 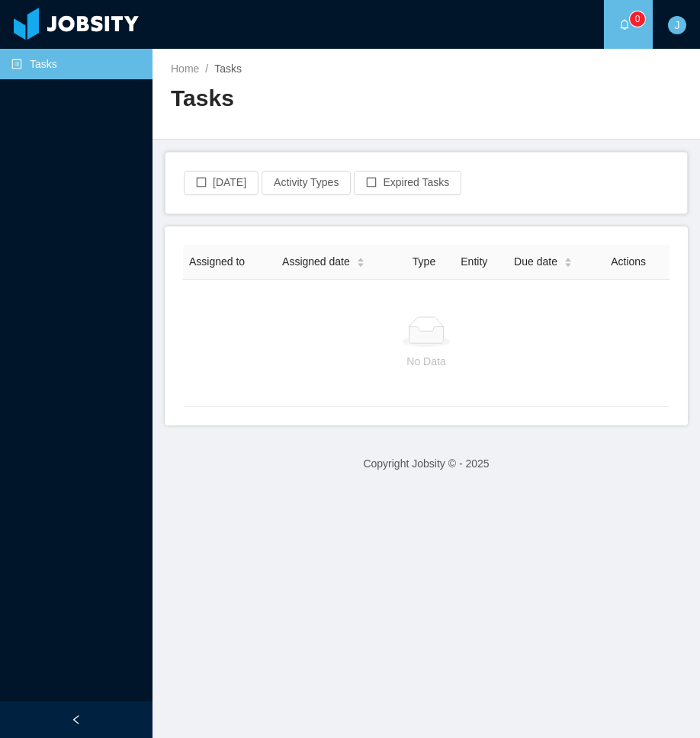 I want to click on span: Tasks, so click(x=228, y=68).